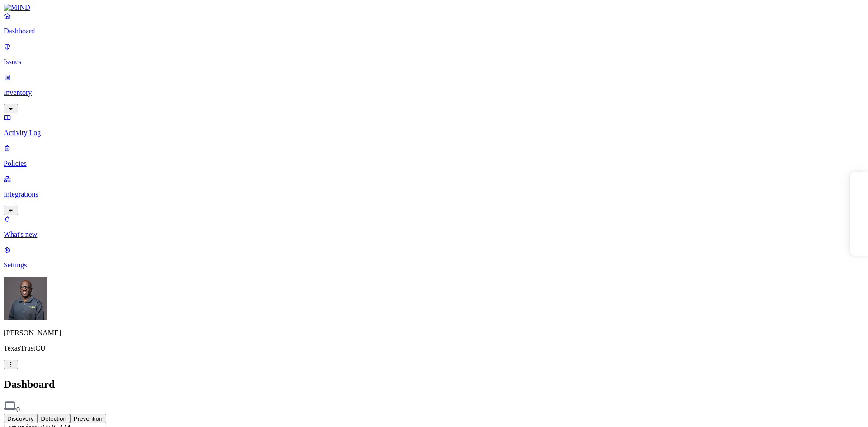 This screenshot has width=868, height=427. What do you see at coordinates (434, 195) in the screenshot?
I see `p: Integrations` at bounding box center [434, 195].